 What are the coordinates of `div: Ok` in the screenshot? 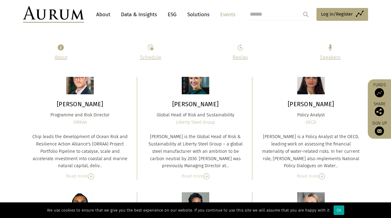 It's located at (339, 210).